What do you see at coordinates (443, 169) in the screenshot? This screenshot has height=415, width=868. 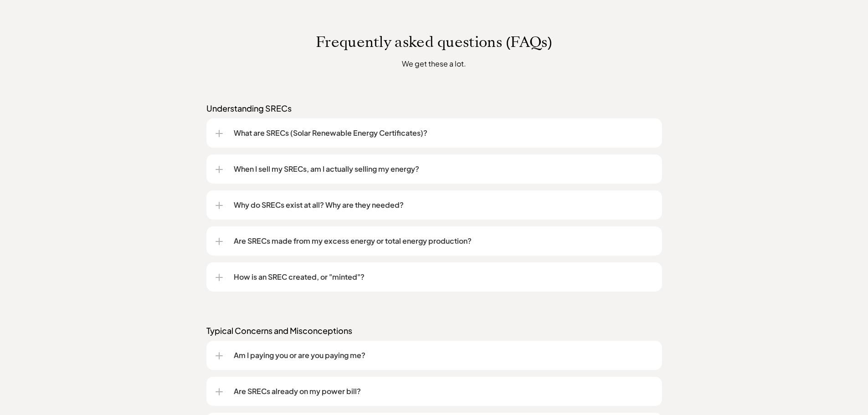 I see `p: When I sell my SRECs, am I actually selling my energy?` at bounding box center [443, 169].